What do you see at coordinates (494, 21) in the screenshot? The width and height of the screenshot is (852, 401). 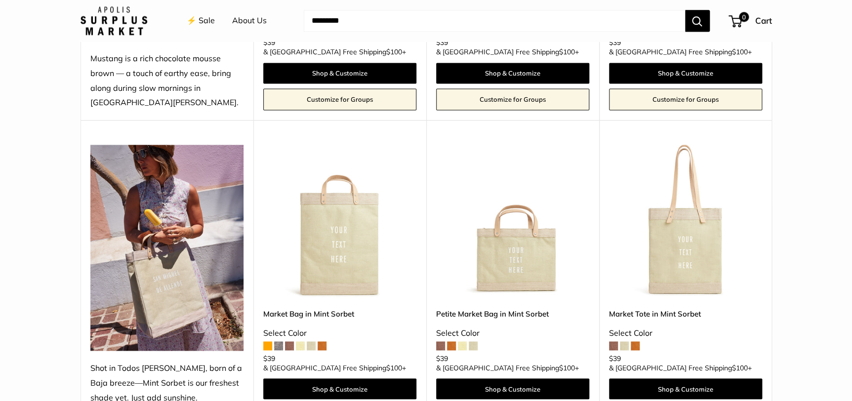 I see `input: Search...` at bounding box center [494, 21].